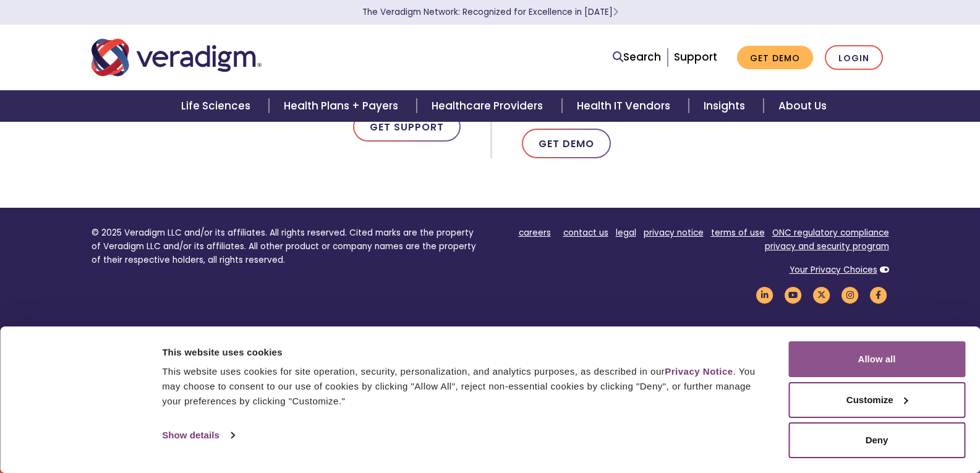 This screenshot has width=980, height=473. Describe the element at coordinates (802, 106) in the screenshot. I see `a: About Us` at that location.